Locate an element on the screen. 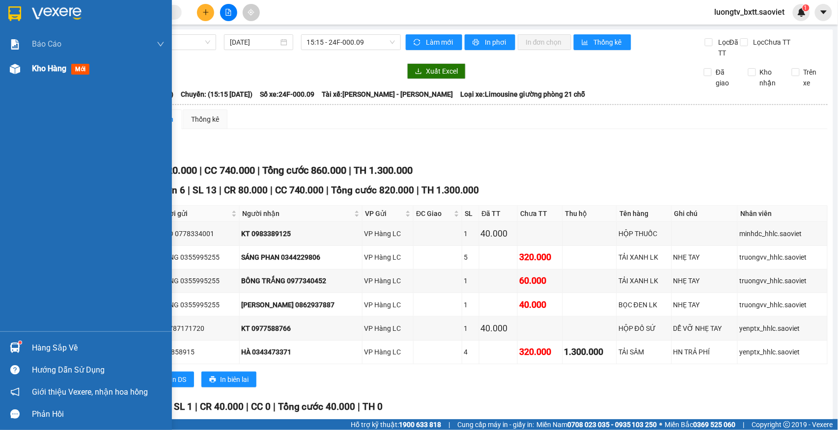 Image resolution: width=838 pixels, height=430 pixels. img: logo.jpg is located at coordinates (30, 32).